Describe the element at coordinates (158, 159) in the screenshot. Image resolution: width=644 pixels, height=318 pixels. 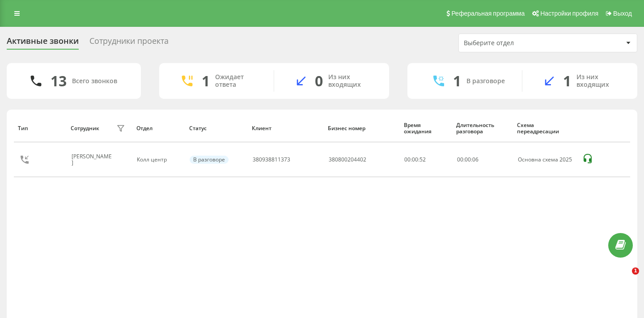
I see `div: Колл центр` at that location.